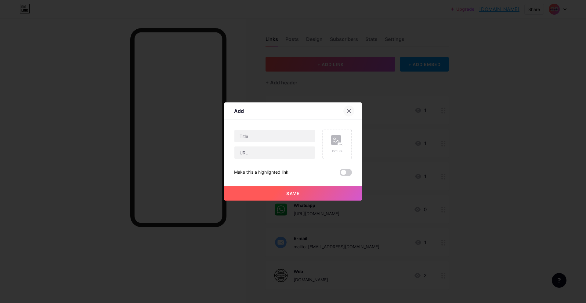  What do you see at coordinates (293, 193) in the screenshot?
I see `span: Save` at bounding box center [293, 193].